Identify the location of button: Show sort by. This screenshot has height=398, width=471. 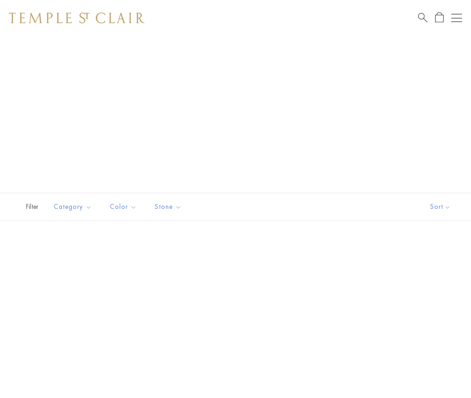
(441, 207).